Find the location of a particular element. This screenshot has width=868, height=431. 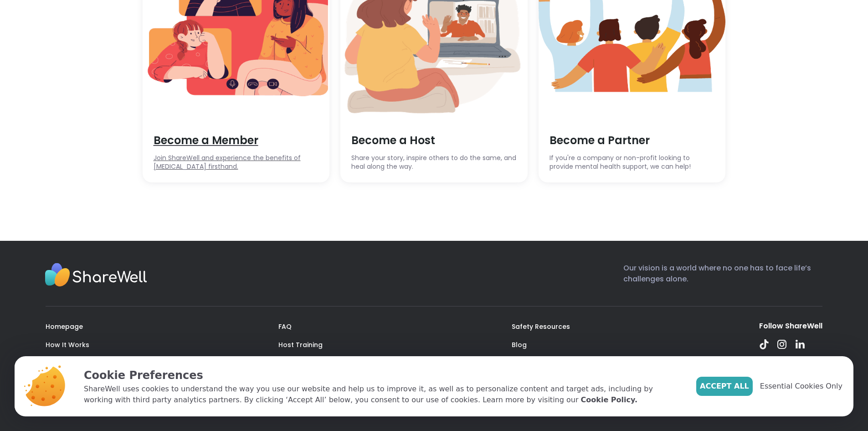

span: Become a Member is located at coordinates (236, 140).